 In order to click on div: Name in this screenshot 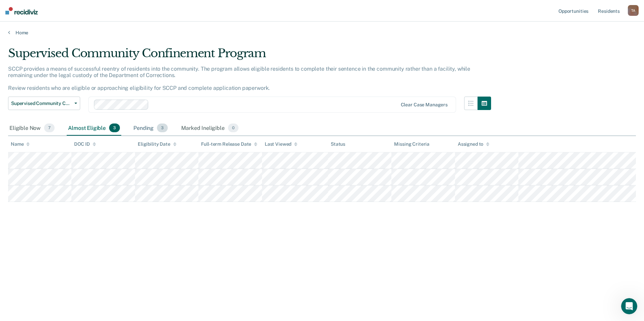, I will do `click(20, 144)`.